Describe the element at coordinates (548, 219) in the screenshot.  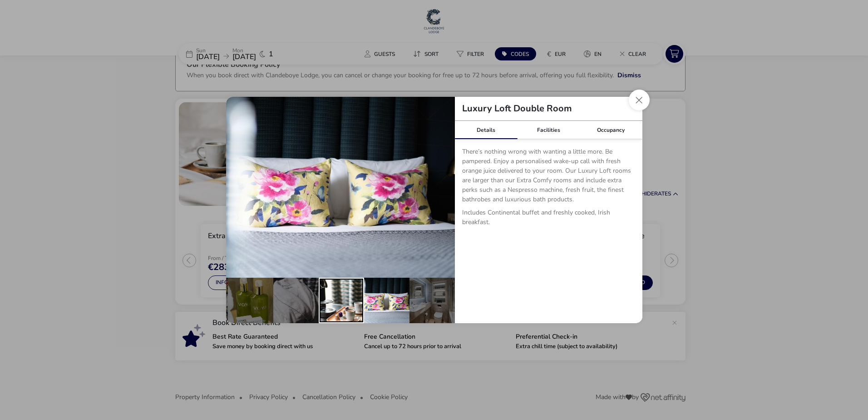
I see `p: Includes Continental buffet and freshly cooked, Irish breakfast.` at that location.